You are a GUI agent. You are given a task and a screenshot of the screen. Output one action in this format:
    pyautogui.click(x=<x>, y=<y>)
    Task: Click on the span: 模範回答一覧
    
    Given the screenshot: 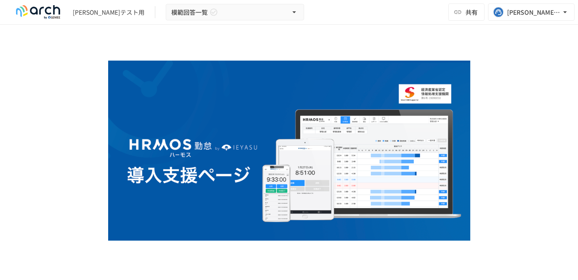 What is the action you would take?
    pyautogui.click(x=189, y=12)
    